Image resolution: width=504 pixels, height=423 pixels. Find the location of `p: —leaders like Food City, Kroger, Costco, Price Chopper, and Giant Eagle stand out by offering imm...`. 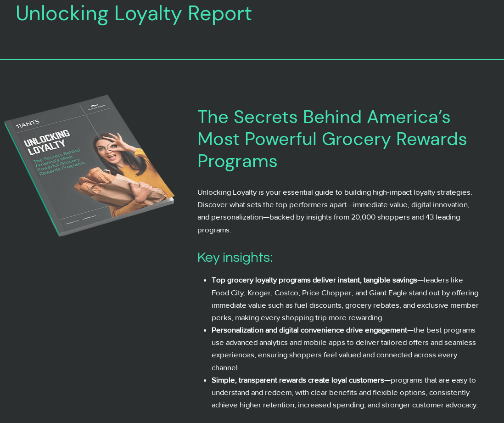

p: —leaders like Food City, Kroger, Costco, Price Chopper, and Giant Eagle stand out by offering imm... is located at coordinates (346, 298).